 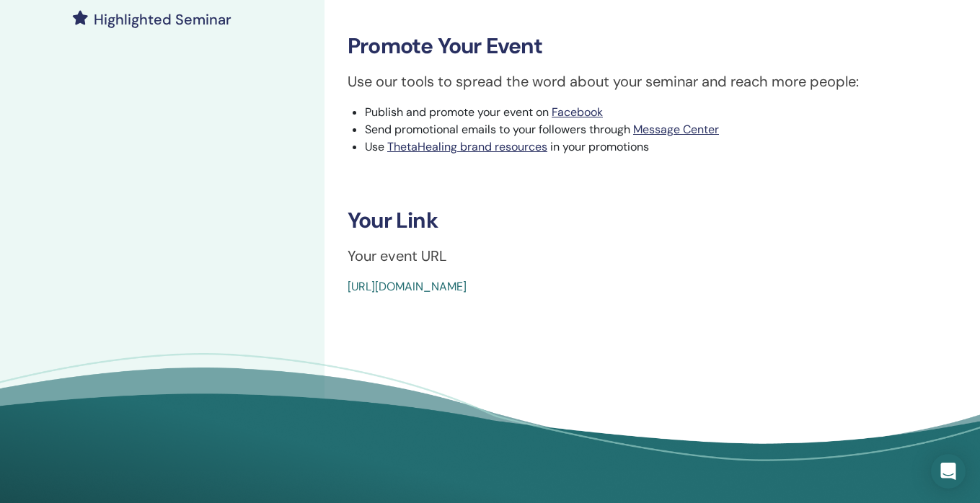 What do you see at coordinates (651, 221) in the screenshot?
I see `h3: Your Link` at bounding box center [651, 221].